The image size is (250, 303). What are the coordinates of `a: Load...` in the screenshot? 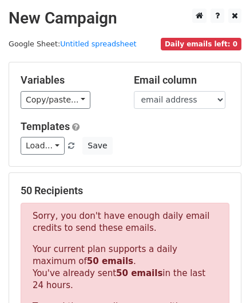 It's located at (42, 145).